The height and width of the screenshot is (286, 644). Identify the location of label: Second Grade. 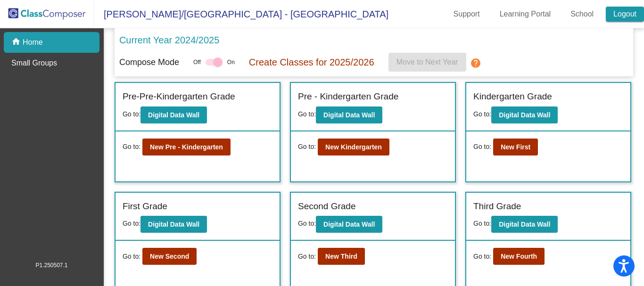
(327, 206).